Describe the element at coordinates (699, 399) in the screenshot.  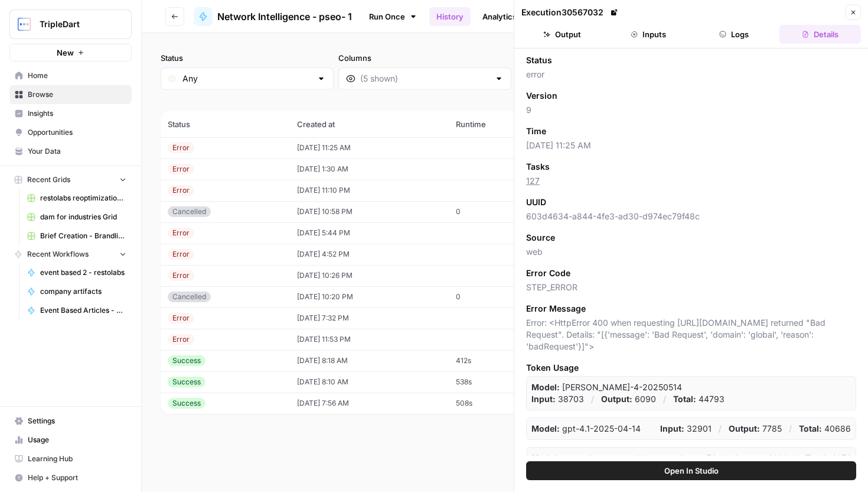
I see `p: 44793` at that location.